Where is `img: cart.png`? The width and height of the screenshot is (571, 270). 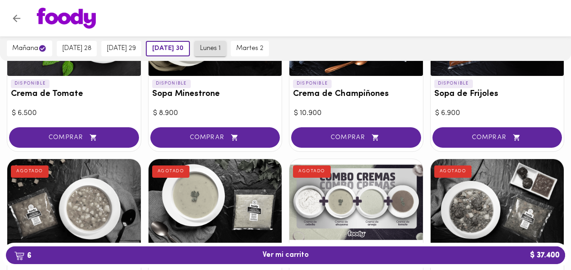 img: cart.png is located at coordinates (19, 256).